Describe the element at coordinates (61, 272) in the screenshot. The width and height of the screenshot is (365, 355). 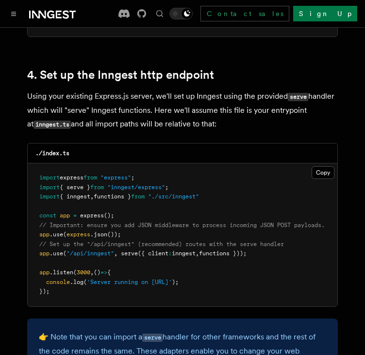
I see `span: .listen` at that location.